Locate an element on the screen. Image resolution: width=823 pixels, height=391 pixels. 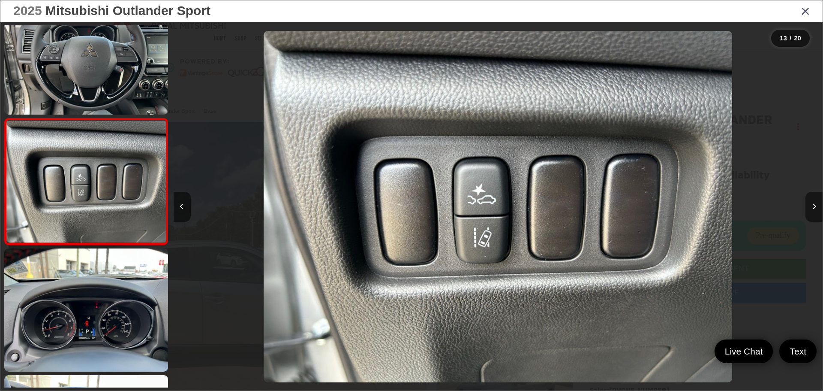
button: Previous image is located at coordinates (182, 207).